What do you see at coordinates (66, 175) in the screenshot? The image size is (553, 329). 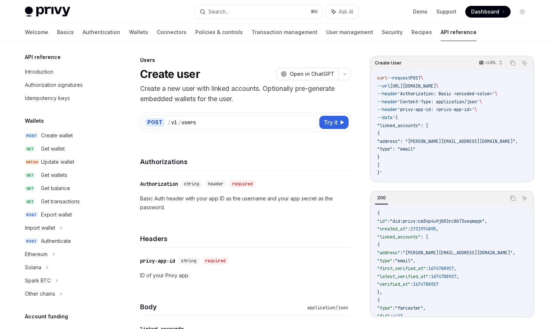 I see `a: GETGet wallets` at bounding box center [66, 175].